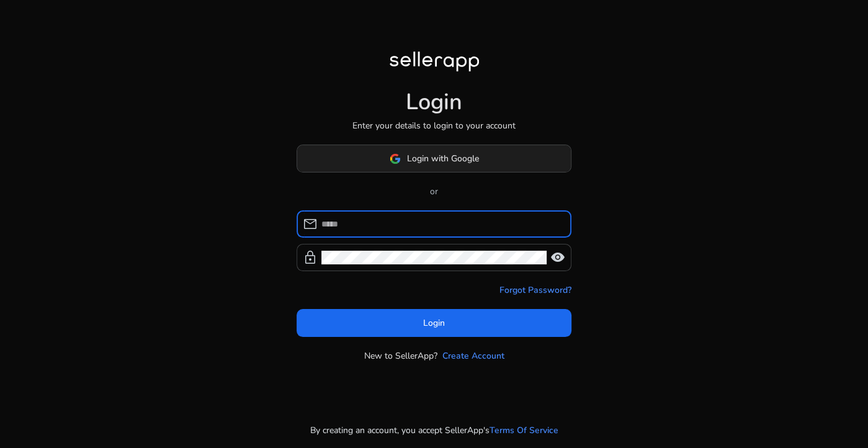 This screenshot has width=868, height=448. I want to click on span: visibility, so click(558, 257).